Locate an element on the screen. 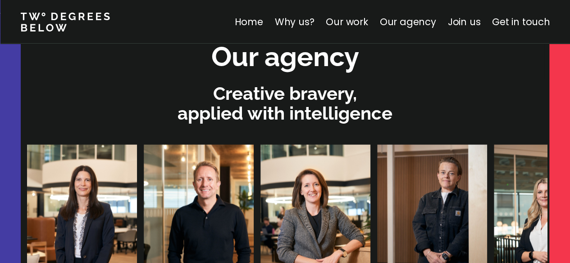  p: Creative bravery, applied with intelligence is located at coordinates (285, 104).